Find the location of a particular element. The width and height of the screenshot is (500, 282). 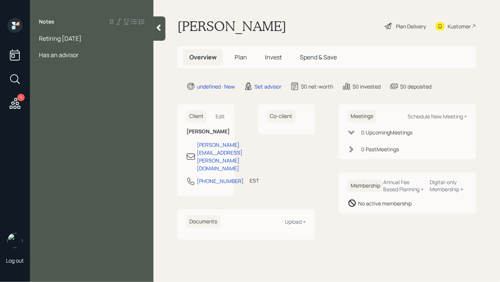

div: Upload + is located at coordinates (295, 222).